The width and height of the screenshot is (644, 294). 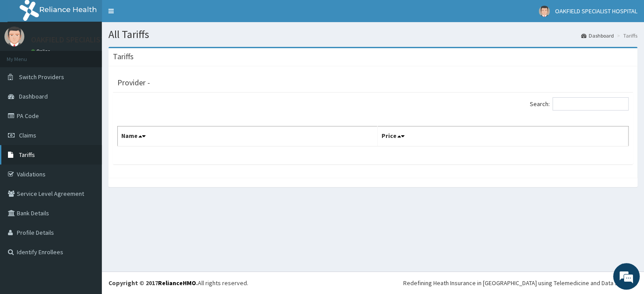 I want to click on input: Search:, so click(x=591, y=104).